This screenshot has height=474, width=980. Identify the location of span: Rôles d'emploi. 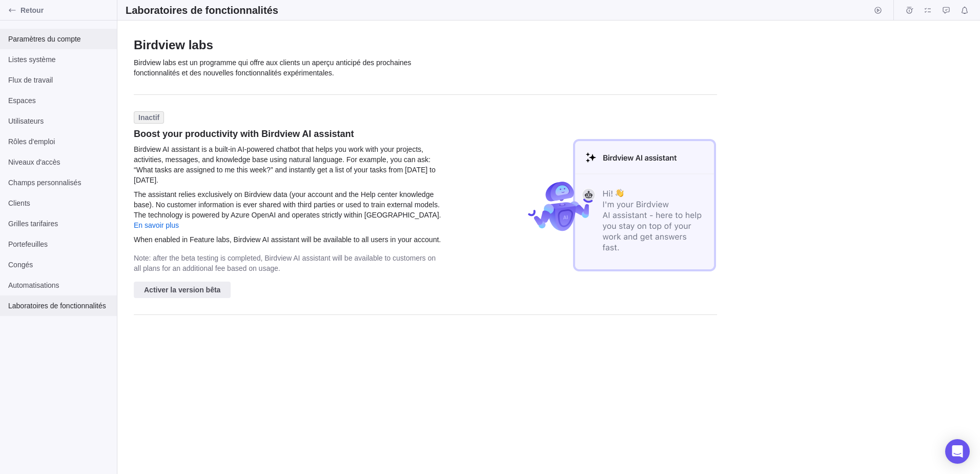
(59, 141).